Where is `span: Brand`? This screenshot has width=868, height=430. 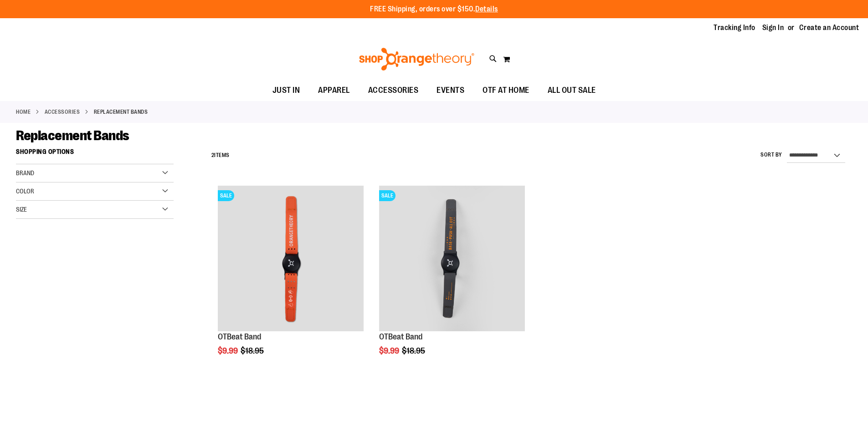 span: Brand is located at coordinates (25, 173).